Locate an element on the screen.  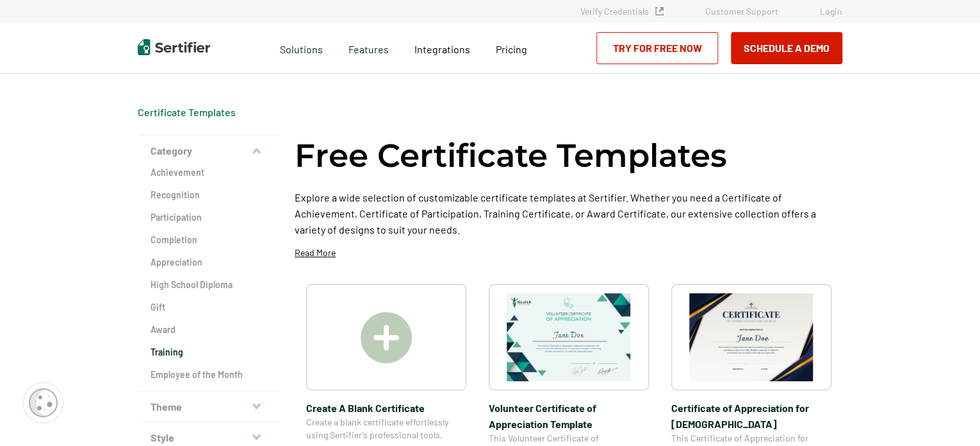
h2: Employee of the Month is located at coordinates (208, 375).